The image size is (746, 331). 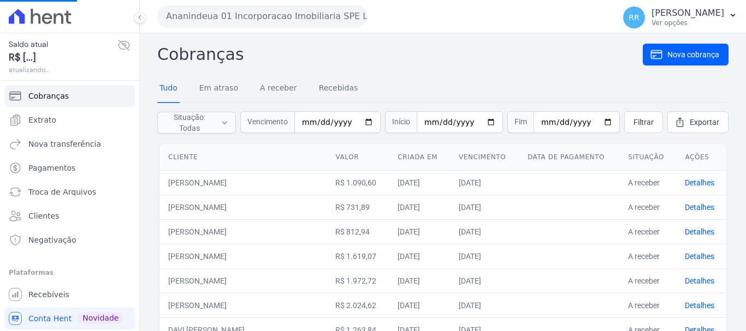 I want to click on a: Exportar, so click(x=698, y=122).